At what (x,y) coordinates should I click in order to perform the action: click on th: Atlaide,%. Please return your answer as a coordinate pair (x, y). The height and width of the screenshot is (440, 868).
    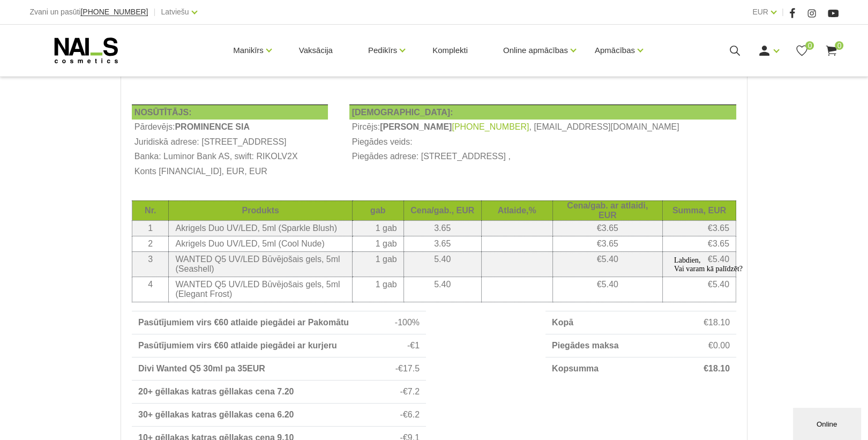
    Looking at the image, I should click on (516, 210).